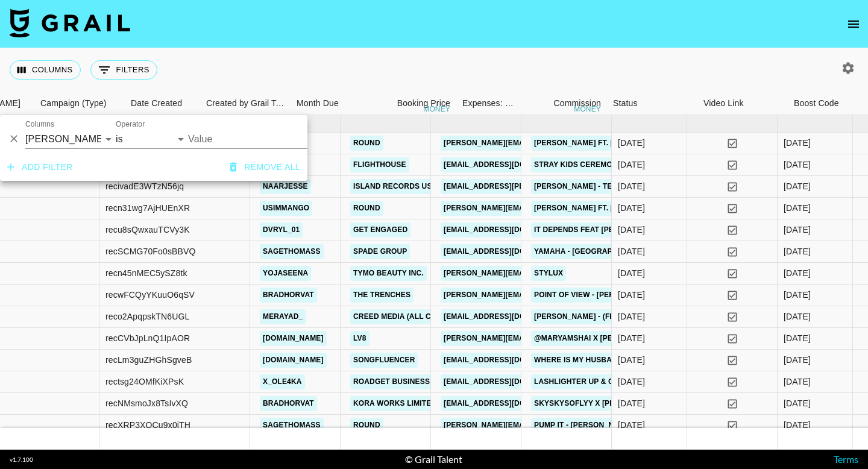 This screenshot has height=469, width=868. I want to click on div: recu8sQwxauTCVy3K, so click(147, 230).